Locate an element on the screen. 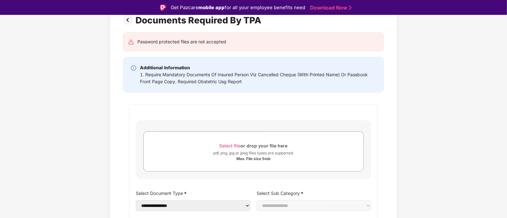 This screenshot has width=507, height=218. a: Download Now is located at coordinates (329, 8).